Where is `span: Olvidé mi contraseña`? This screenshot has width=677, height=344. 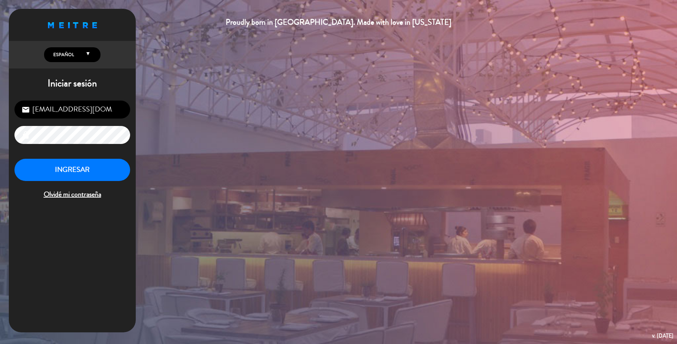 span: Olvidé mi contraseña is located at coordinates (72, 194).